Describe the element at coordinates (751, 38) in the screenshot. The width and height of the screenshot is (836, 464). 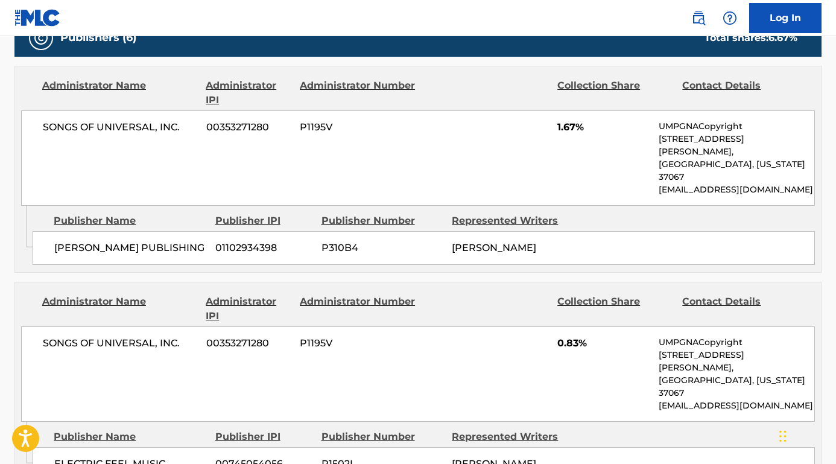
I see `div: Total shares:` at that location.